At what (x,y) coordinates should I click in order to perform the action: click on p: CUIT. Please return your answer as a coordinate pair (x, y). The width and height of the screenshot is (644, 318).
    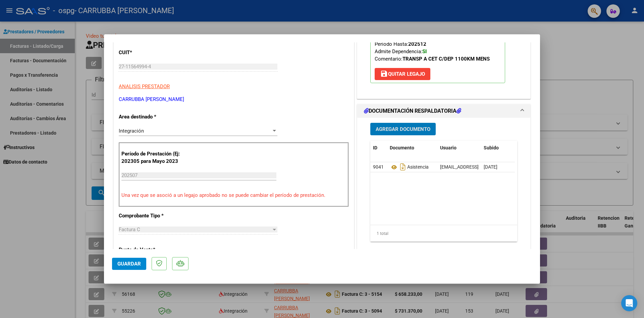
    Looking at the image, I should click on (153, 53).